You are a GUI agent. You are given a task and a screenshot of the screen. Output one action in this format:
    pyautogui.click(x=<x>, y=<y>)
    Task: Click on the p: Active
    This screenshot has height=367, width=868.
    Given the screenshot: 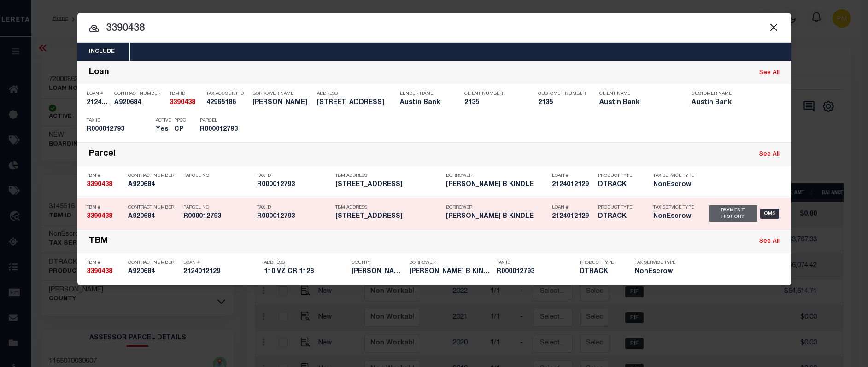 What is the action you would take?
    pyautogui.click(x=163, y=121)
    